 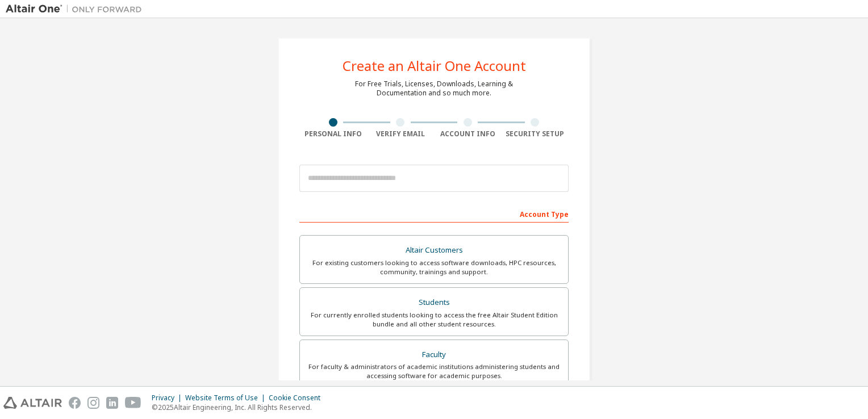 I want to click on div: Personal Info, so click(x=333, y=134).